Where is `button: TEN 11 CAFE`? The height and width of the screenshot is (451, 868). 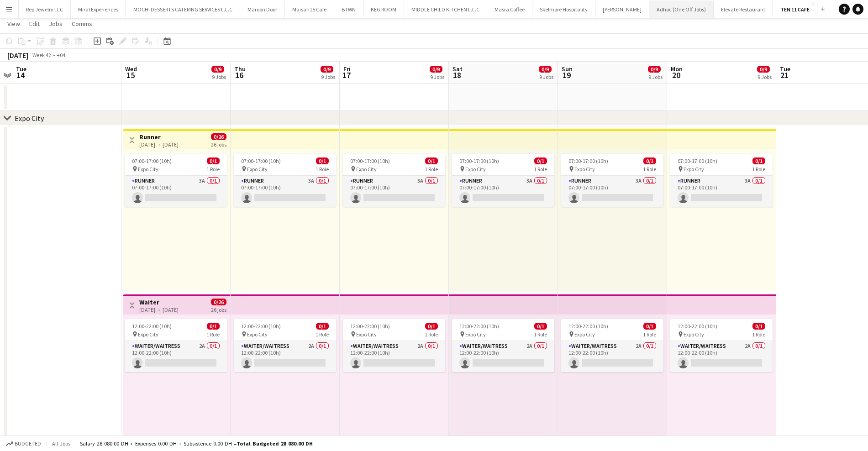 button: TEN 11 CAFE is located at coordinates (795, 9).